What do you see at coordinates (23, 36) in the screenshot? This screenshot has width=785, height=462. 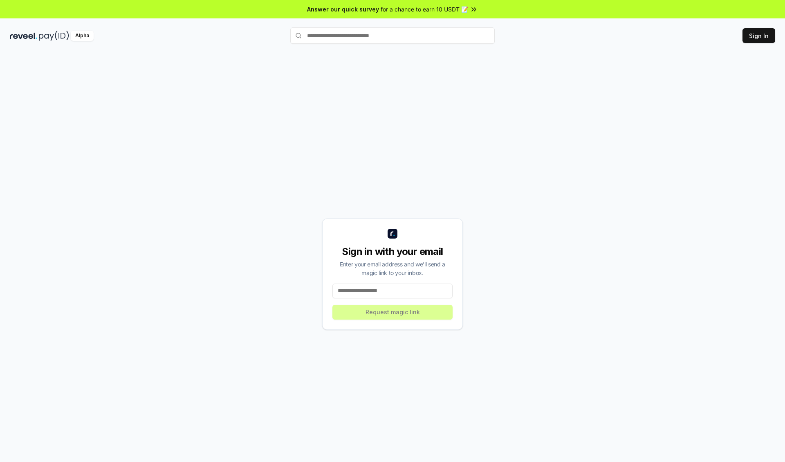 I see `img: reveel_dark` at bounding box center [23, 36].